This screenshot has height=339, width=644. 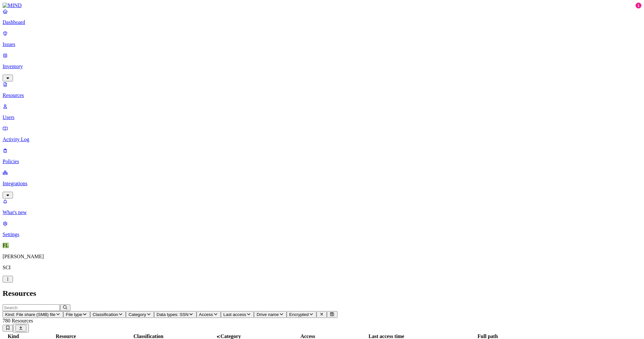 I want to click on p: What's new, so click(x=322, y=213).